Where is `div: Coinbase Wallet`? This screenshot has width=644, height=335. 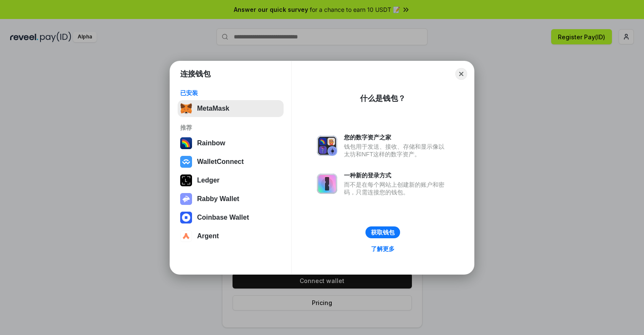 div: Coinbase Wallet is located at coordinates (223, 218).